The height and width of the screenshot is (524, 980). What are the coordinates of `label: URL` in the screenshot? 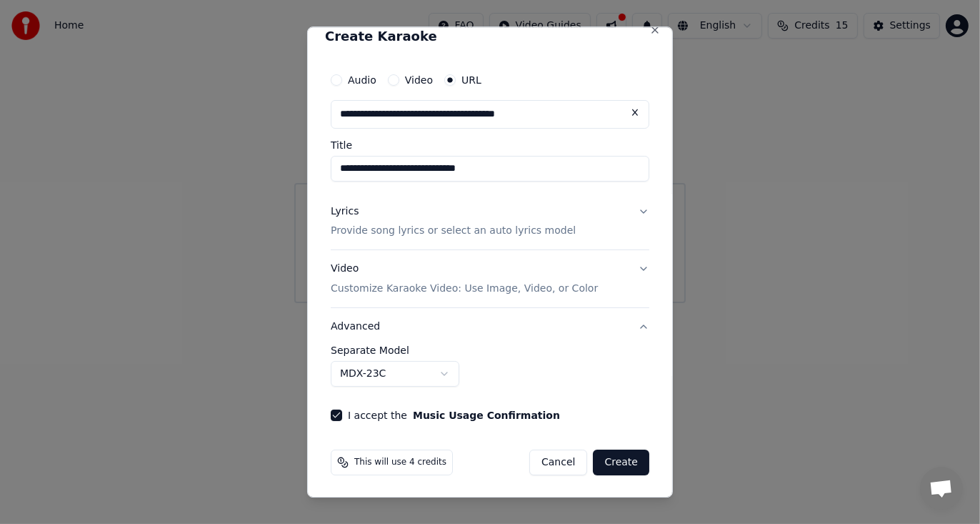 It's located at (472, 80).